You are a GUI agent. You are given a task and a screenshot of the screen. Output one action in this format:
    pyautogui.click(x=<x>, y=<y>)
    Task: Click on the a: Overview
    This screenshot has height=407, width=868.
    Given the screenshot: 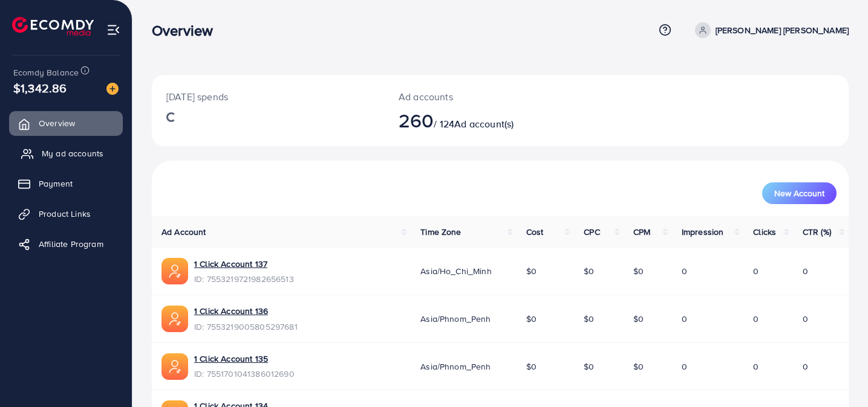 What is the action you would take?
    pyautogui.click(x=66, y=123)
    